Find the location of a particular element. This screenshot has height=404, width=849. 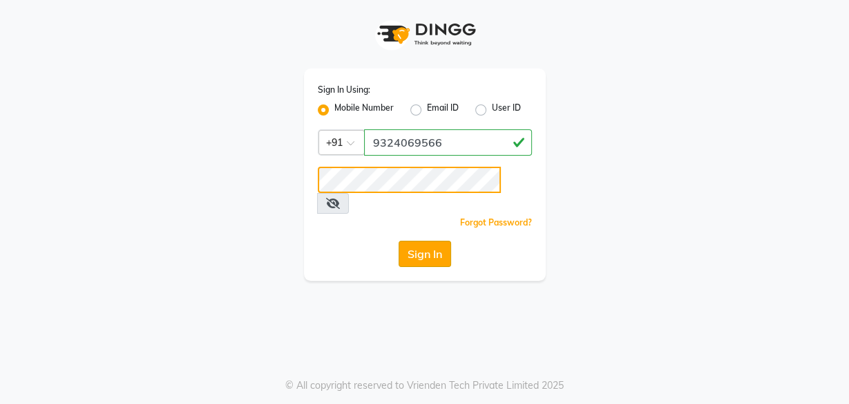

label: User ID is located at coordinates (506, 110).